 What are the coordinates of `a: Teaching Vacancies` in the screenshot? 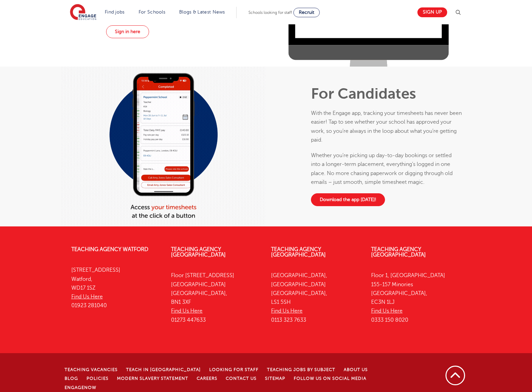 It's located at (91, 370).